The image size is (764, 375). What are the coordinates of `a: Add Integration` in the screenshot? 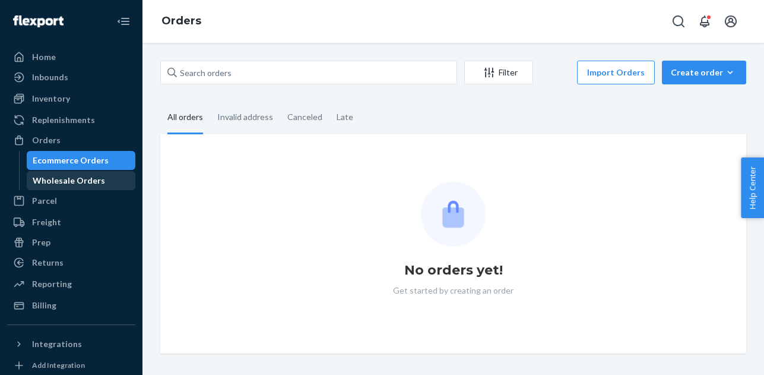 It's located at (71, 365).